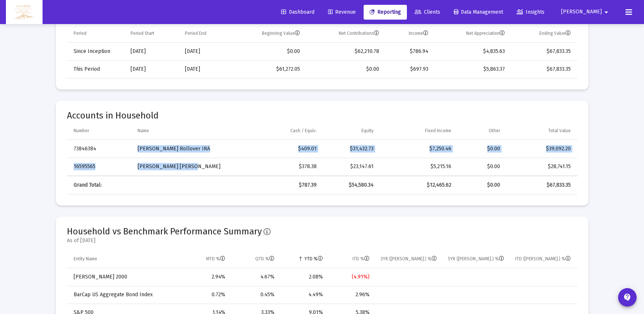  What do you see at coordinates (152, 34) in the screenshot?
I see `td: Column Period Start` at bounding box center [152, 34].